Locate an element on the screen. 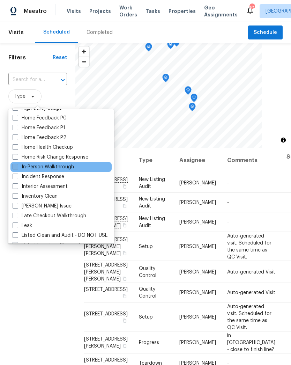 The image size is (291, 365). button: Zoom out is located at coordinates (84, 61).